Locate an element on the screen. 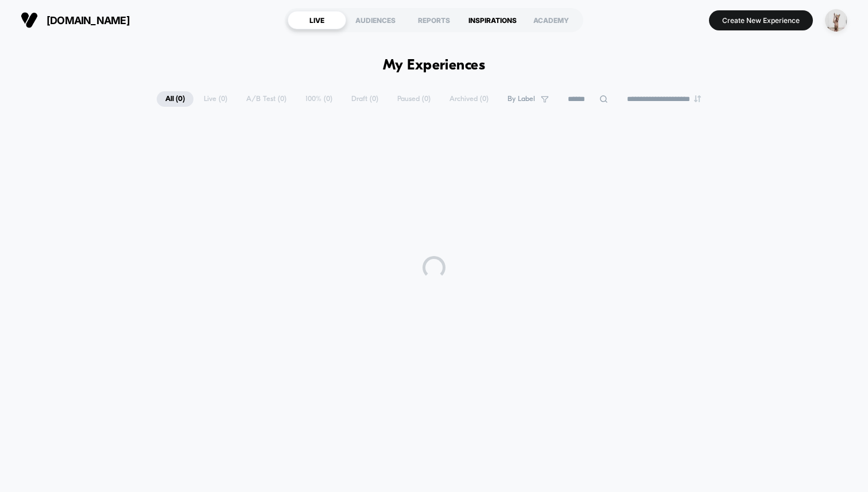 The image size is (868, 492). div: INSPIRATIONS is located at coordinates (492, 20).